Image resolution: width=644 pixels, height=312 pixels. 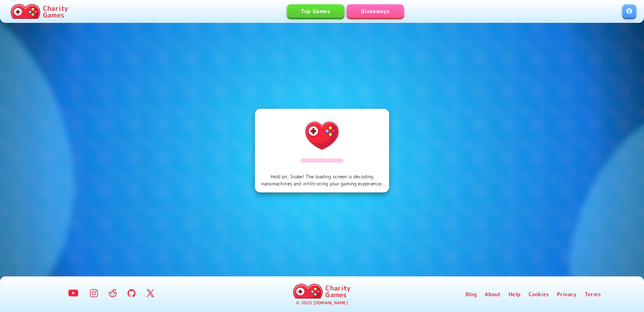 I want to click on a: Blog, so click(x=471, y=294).